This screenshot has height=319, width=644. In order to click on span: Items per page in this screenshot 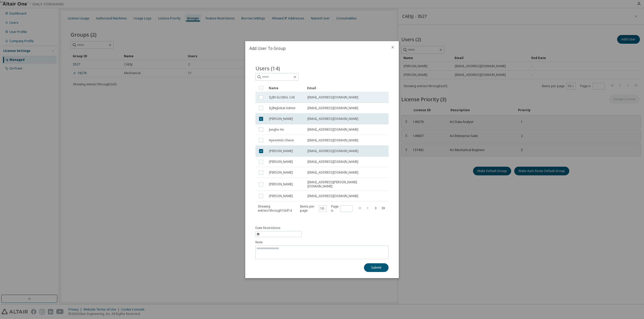, I will do `click(313, 209)`.